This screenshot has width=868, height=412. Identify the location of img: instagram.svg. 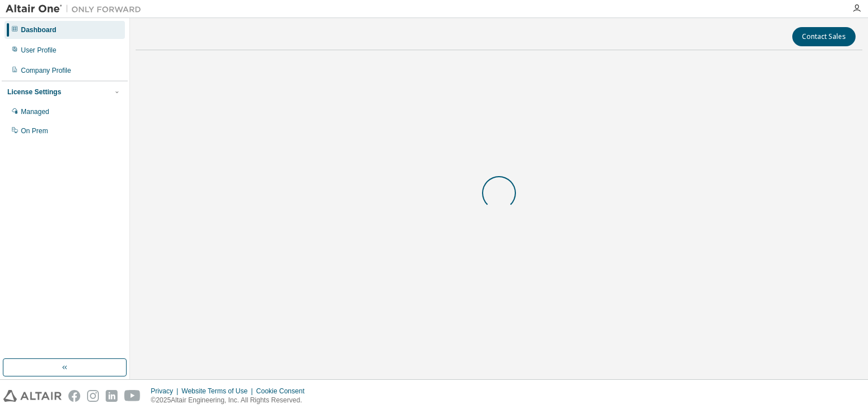
(93, 396).